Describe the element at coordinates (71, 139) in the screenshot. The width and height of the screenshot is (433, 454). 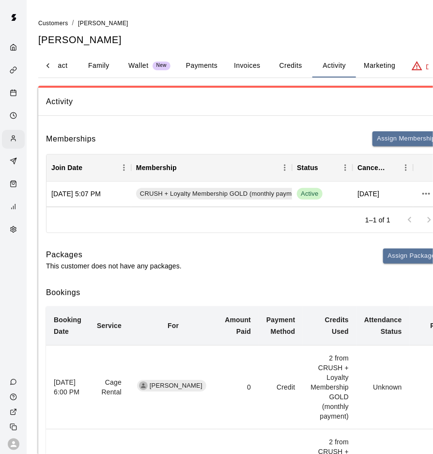
I see `h6: Memberships` at that location.